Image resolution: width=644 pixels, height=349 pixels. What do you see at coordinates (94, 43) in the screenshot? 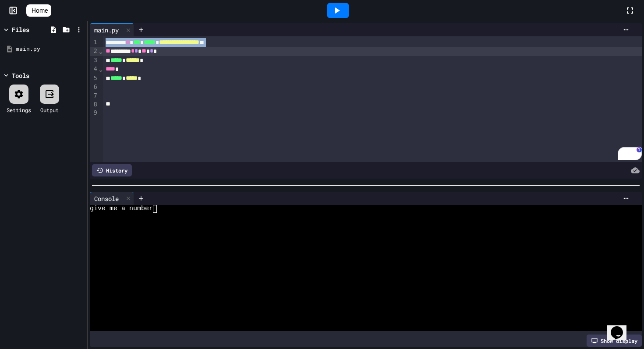
I see `div: 1` at bounding box center [94, 43].